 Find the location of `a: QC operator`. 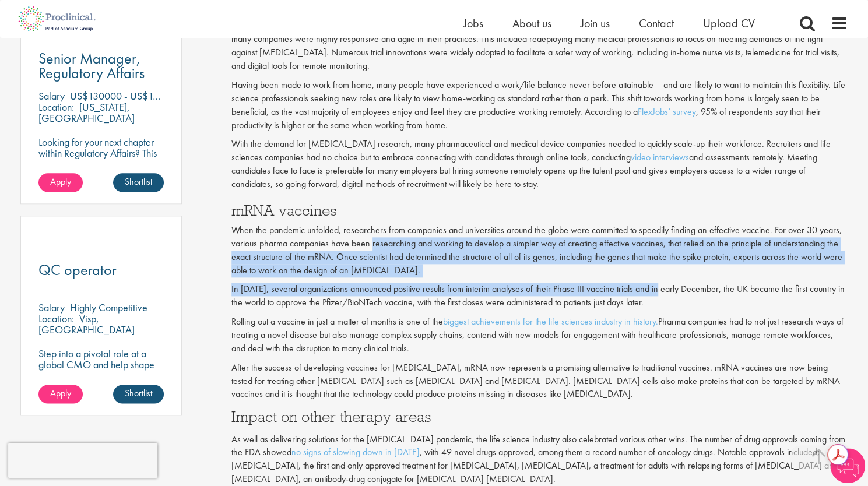

a: QC operator is located at coordinates (101, 270).